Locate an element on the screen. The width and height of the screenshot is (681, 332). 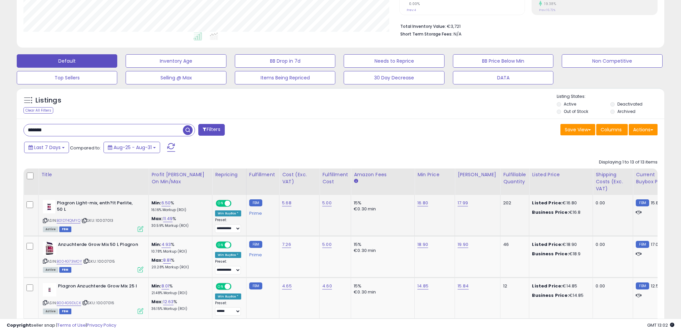
b: Plagron Anzuchterde Grow Mix 25 l is located at coordinates (98, 287).